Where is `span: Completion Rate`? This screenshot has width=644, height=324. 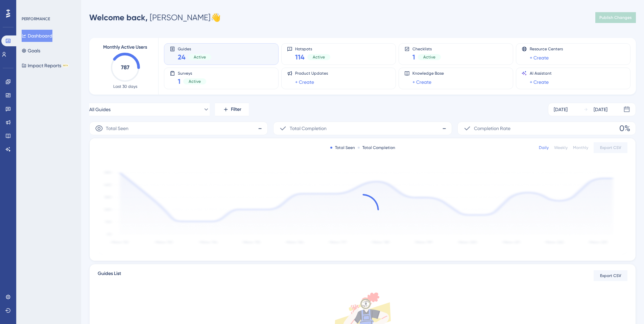 span: Completion Rate is located at coordinates (492, 128).